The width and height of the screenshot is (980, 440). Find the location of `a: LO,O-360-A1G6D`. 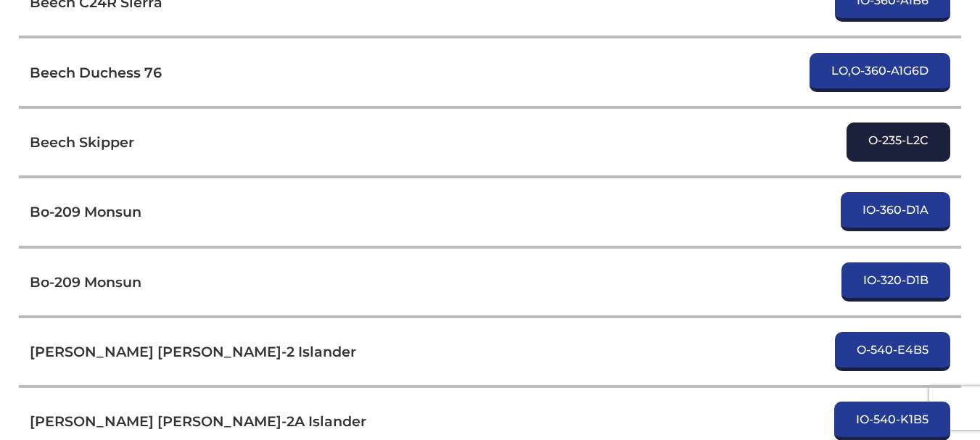

a: LO,O-360-A1G6D is located at coordinates (880, 73).